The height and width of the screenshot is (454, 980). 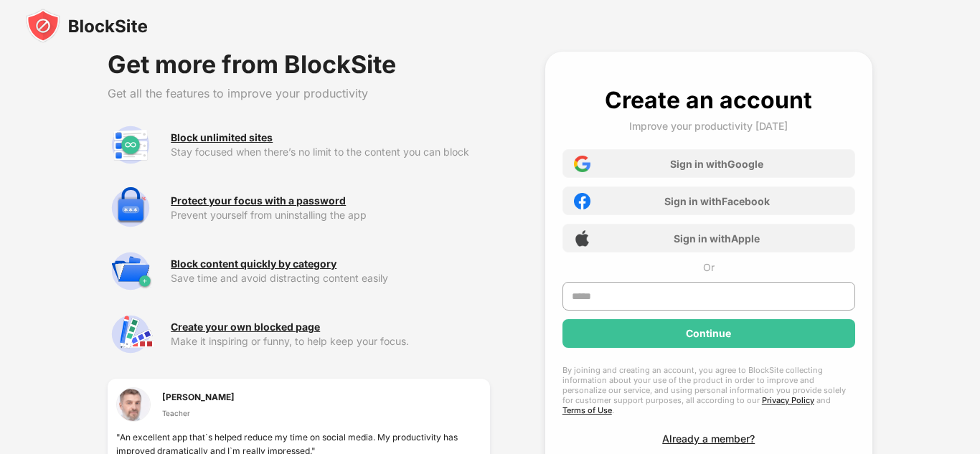 I want to click on div: Get all the features to improve your productivity, so click(x=298, y=93).